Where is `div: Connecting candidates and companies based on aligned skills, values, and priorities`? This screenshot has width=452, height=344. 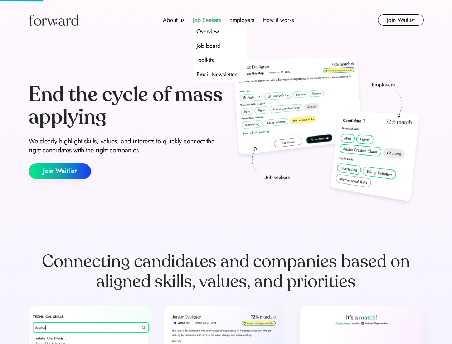
div: Connecting candidates and companies based on aligned skills, values, and priorities is located at coordinates (226, 271).